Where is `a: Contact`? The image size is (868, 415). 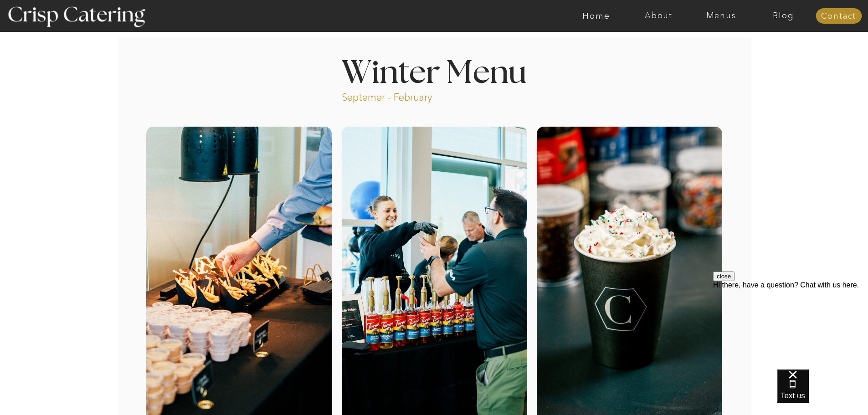
a: Contact is located at coordinates (838, 16).